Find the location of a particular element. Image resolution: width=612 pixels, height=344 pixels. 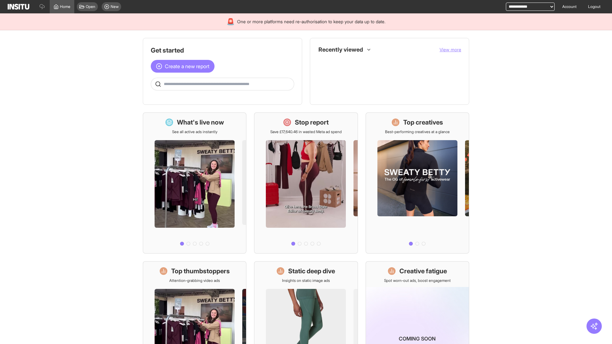

h1: Get started is located at coordinates (223, 50).